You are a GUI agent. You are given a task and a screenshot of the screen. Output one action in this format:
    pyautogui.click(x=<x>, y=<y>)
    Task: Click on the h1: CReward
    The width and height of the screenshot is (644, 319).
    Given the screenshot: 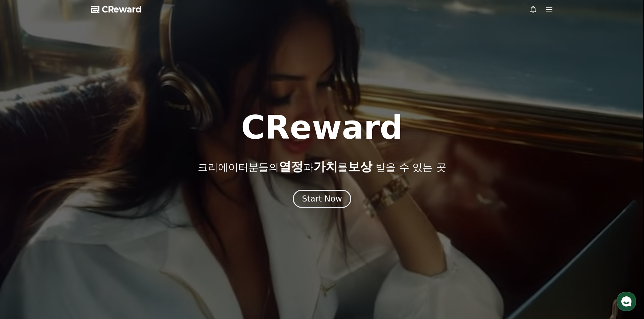 What is the action you would take?
    pyautogui.click(x=322, y=128)
    